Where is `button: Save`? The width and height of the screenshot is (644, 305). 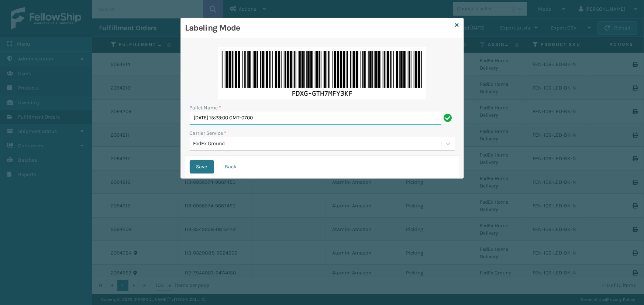
button: Save is located at coordinates (202, 167).